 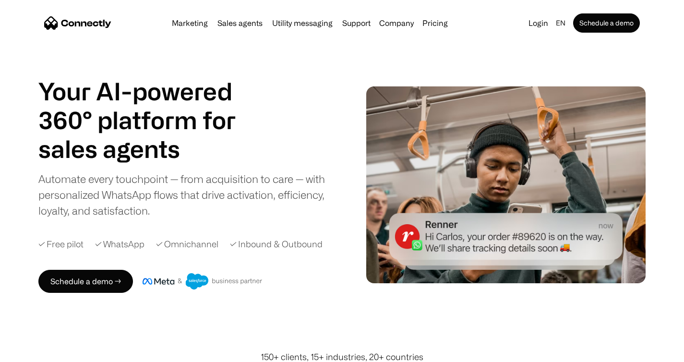 What do you see at coordinates (538, 23) in the screenshot?
I see `a: Login` at bounding box center [538, 23].